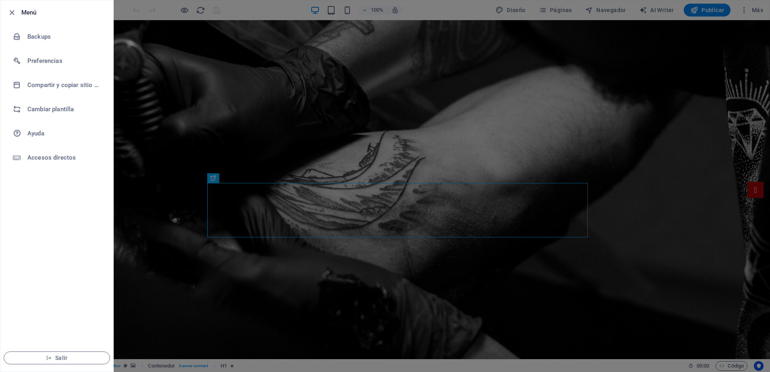  What do you see at coordinates (64, 109) in the screenshot?
I see `h6: Cambiar plantilla` at bounding box center [64, 109].